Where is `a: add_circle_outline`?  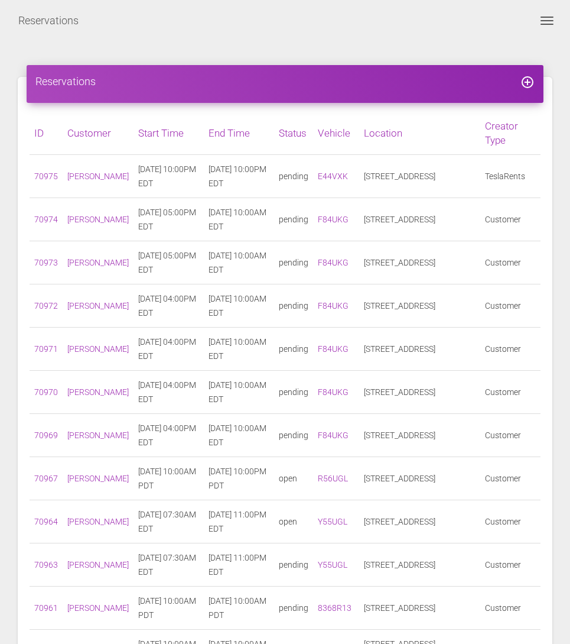 a: add_circle_outline is located at coordinates (528, 81).